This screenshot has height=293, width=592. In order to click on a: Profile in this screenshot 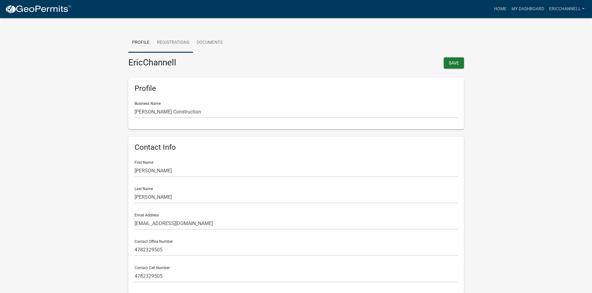, I will do `click(141, 43)`.